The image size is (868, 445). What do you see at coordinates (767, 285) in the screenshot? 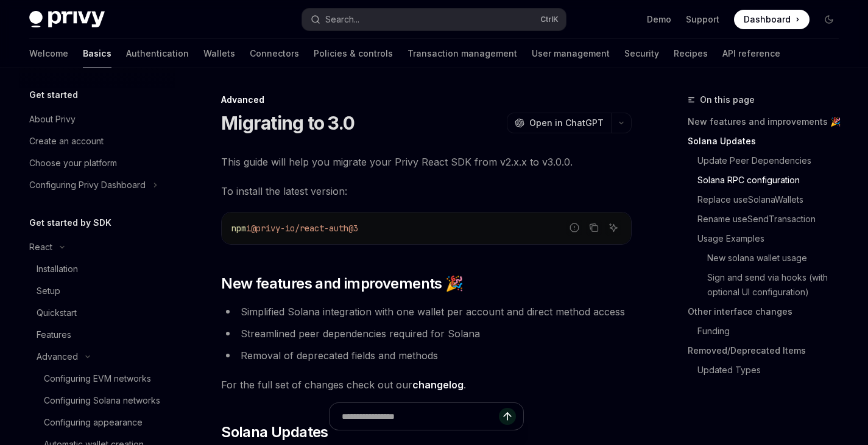
I see `a: Sign and send via hooks (with optional UI configuration)` at bounding box center [767, 285].